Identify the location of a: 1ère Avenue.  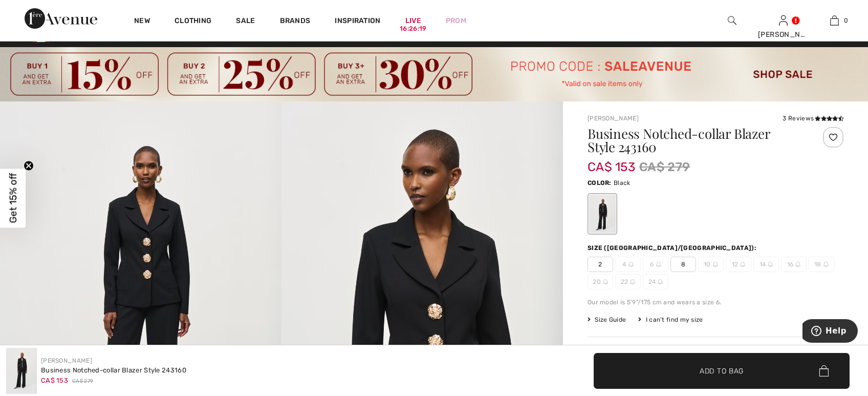
(61, 19).